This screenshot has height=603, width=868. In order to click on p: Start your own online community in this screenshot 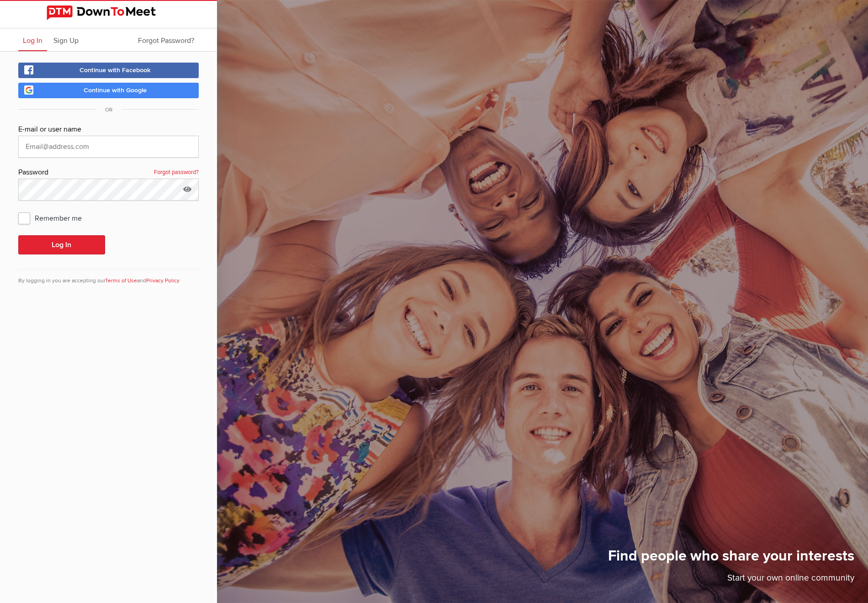, I will do `click(731, 580)`.